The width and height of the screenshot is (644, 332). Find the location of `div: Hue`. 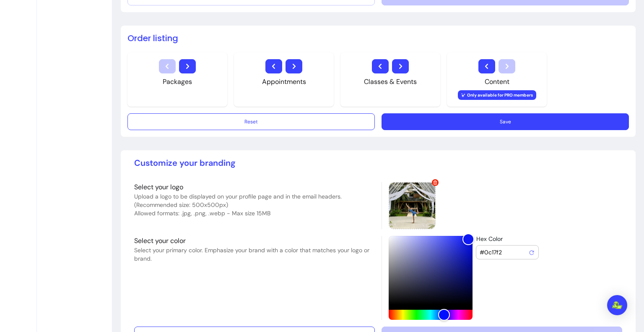

div: Hue is located at coordinates (431, 315).